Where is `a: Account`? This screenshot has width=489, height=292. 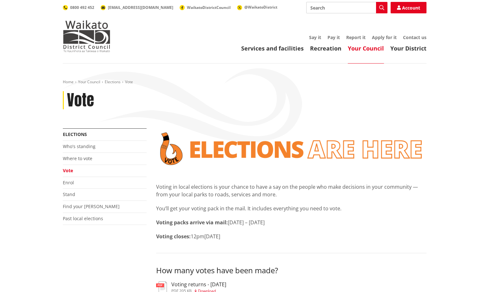 a: Account is located at coordinates (408, 8).